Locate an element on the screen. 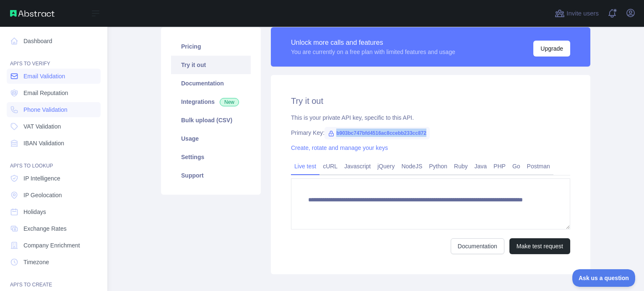  button: Upgrade is located at coordinates (552, 49).